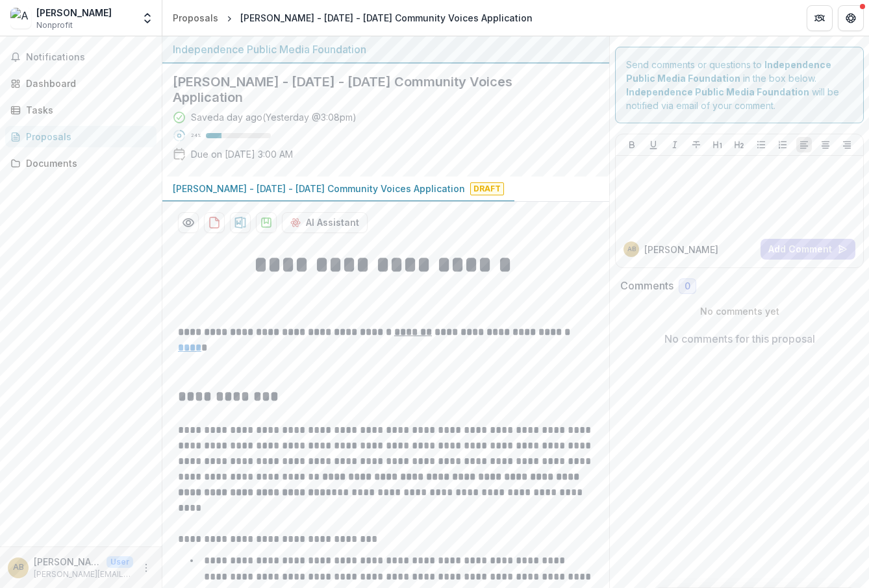 This screenshot has width=869, height=588. I want to click on button: Bold, so click(632, 144).